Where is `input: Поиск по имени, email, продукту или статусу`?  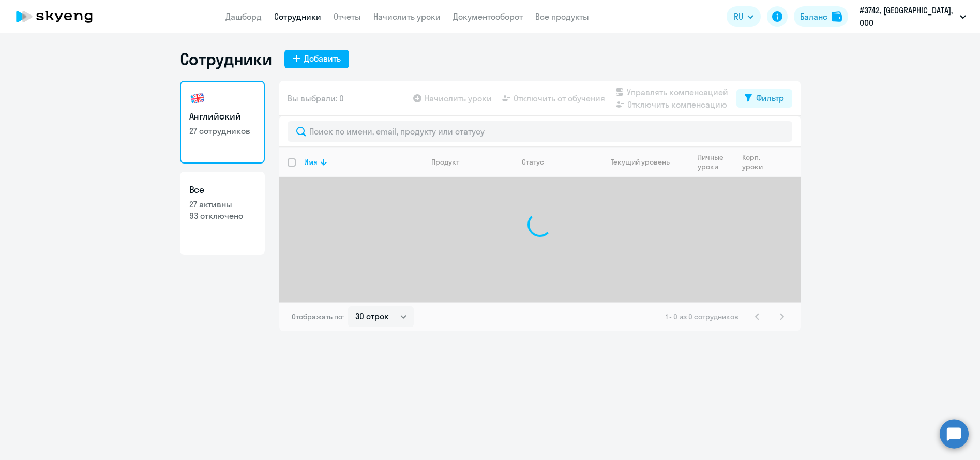
input: Поиск по имени, email, продукту или статусу is located at coordinates (540, 131).